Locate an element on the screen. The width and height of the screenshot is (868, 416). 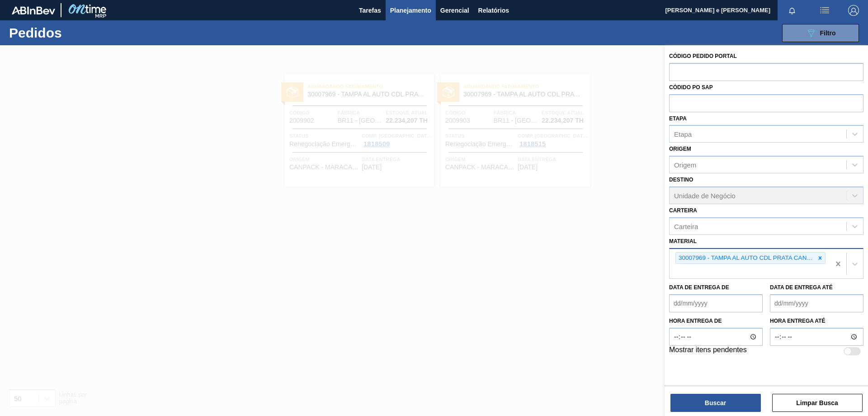
div: 30007969 - TAMPA AL AUTO CDL PRATA CANPACK is located at coordinates (746, 258).